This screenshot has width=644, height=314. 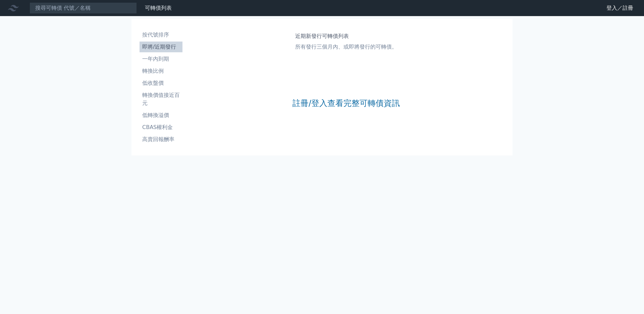 I want to click on a: 按代號排序, so click(x=161, y=35).